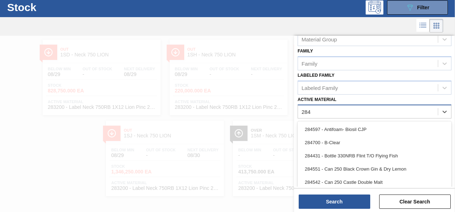 The width and height of the screenshot is (455, 212). I want to click on a: ÍconeOut1SH - Neck 750 LIONBelow Min08/29Out Of Stock-Next Delivery-Stock220,000.000 EAActive Mat..., so click(227, 75).